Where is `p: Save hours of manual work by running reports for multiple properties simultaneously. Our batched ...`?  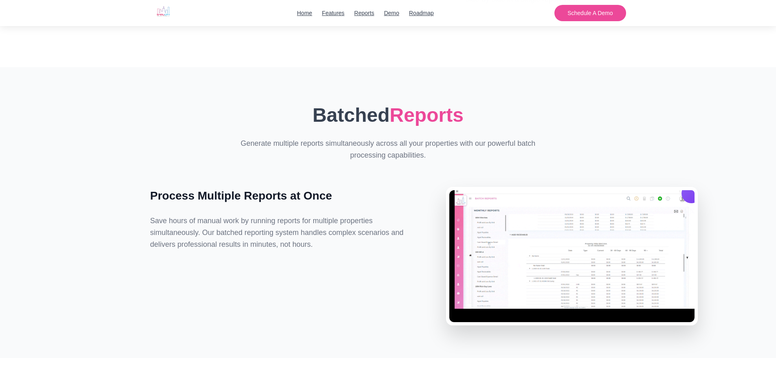 p: Save hours of manual work by running reports for multiple properties simultaneously. Our batched ... is located at coordinates (285, 233).